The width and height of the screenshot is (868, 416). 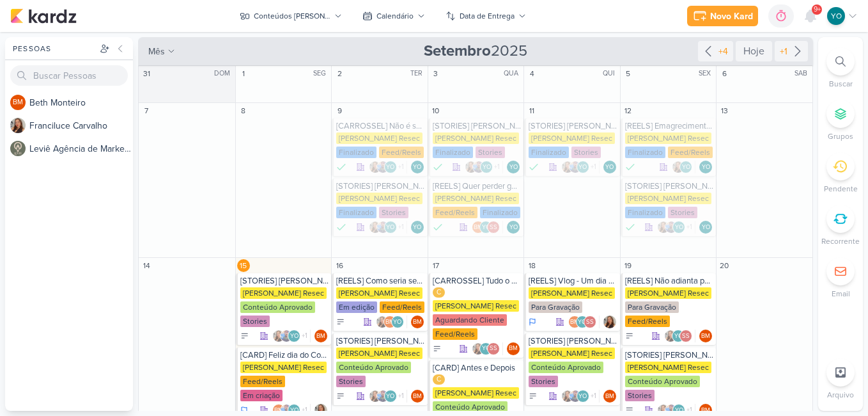 I want to click on div: 15, so click(x=244, y=266).